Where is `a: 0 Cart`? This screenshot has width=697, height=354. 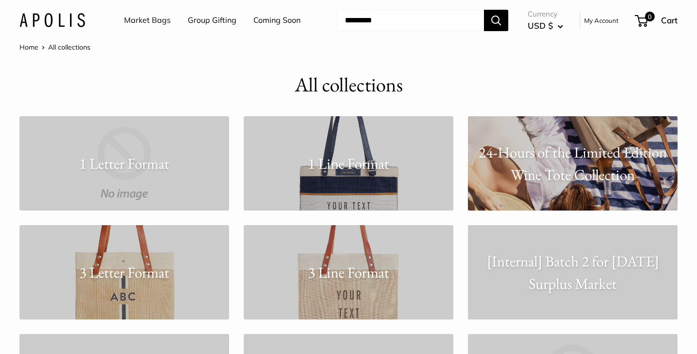 a: 0 Cart is located at coordinates (657, 20).